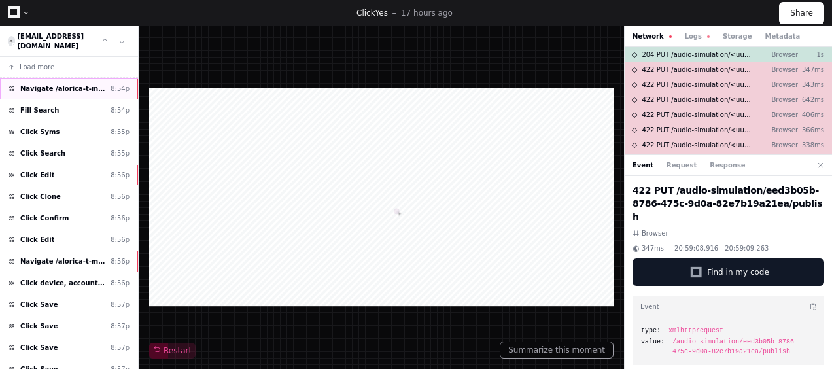 The height and width of the screenshot is (369, 832). Describe the element at coordinates (427, 13) in the screenshot. I see `p: 17 hours ago` at that location.